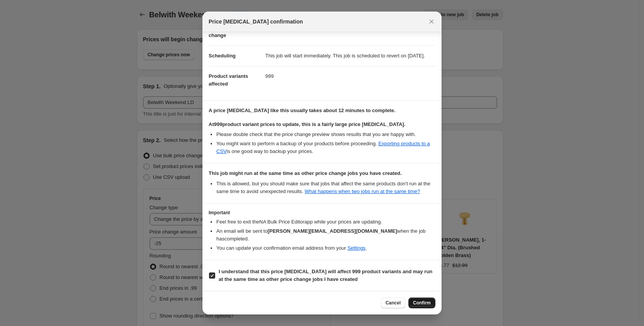  What do you see at coordinates (323, 147) in the screenshot?
I see `a: Exporting products to a CSV` at bounding box center [323, 147].